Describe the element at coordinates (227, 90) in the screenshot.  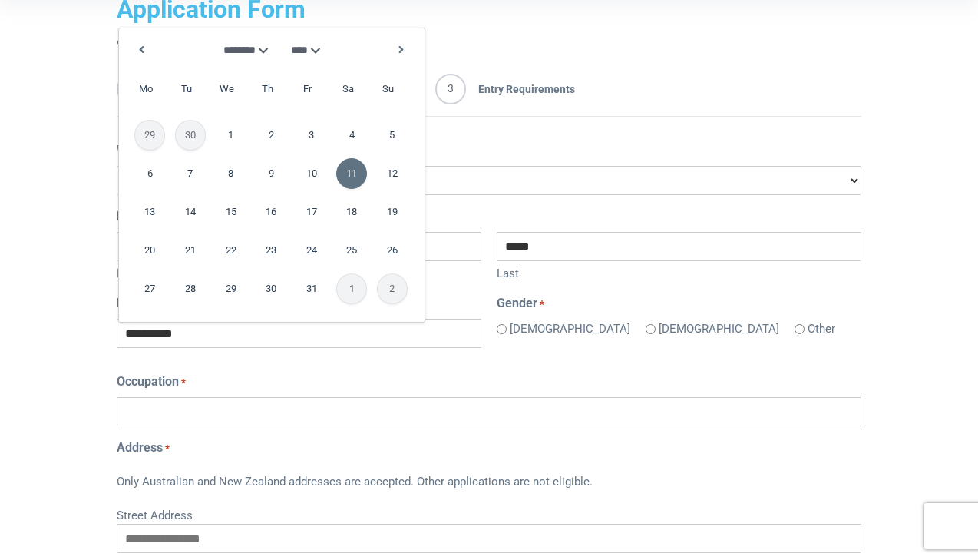
I see `span: Wednesday` at that location.